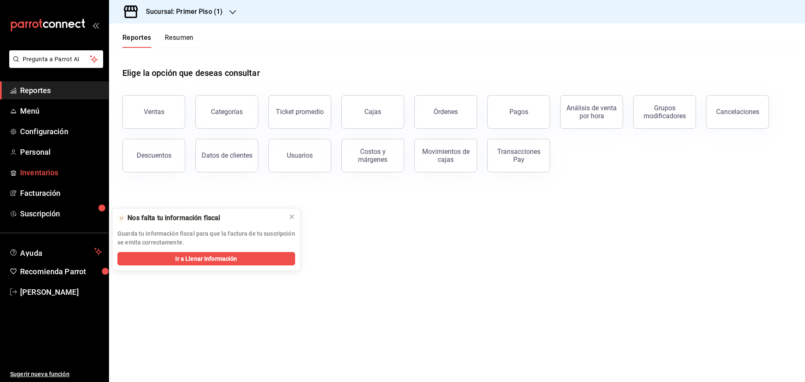  I want to click on button: Cancelaciones, so click(737, 112).